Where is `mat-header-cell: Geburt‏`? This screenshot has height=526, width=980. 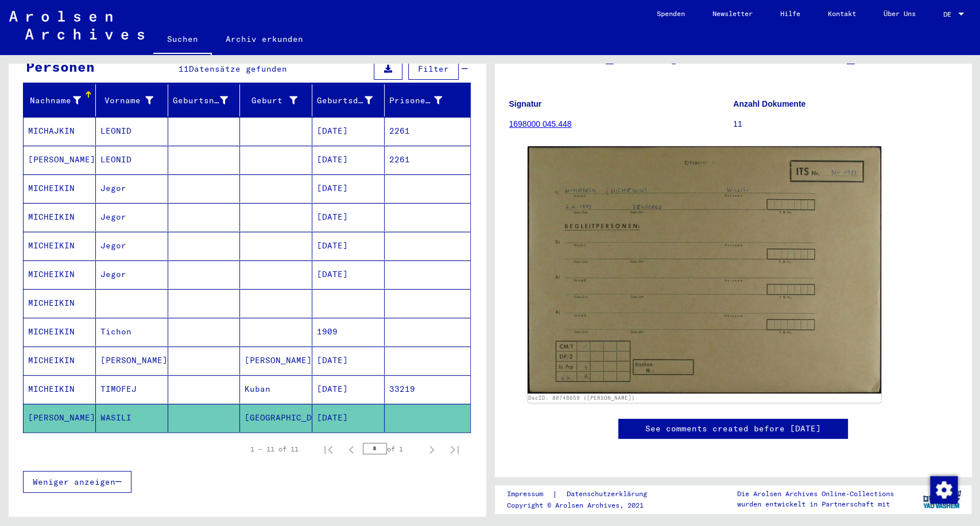
mat-header-cell: Geburt‏ is located at coordinates (276, 101).